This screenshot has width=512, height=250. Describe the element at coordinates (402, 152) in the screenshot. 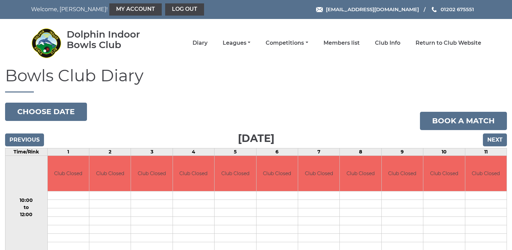

I see `td: 9` at that location.